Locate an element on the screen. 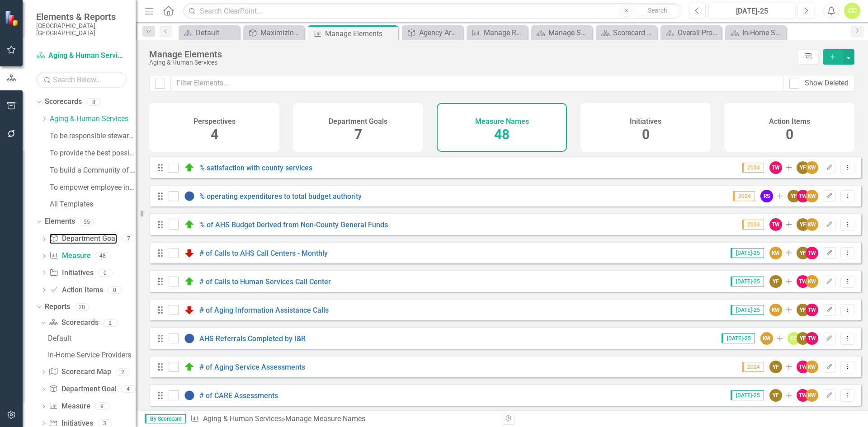 The image size is (868, 427). a: Initiatives is located at coordinates (71, 273).